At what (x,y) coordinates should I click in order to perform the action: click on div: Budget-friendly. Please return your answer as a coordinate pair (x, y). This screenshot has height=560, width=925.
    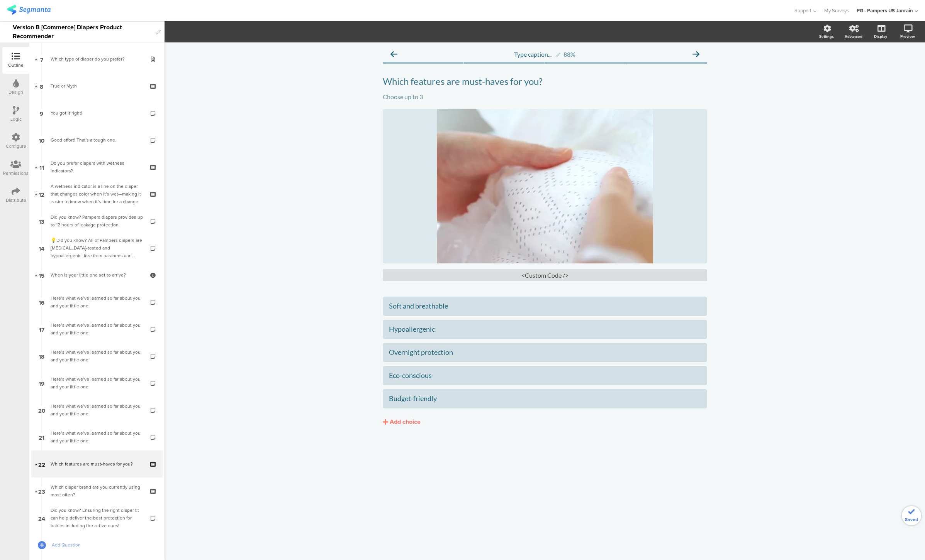
    Looking at the image, I should click on (545, 398).